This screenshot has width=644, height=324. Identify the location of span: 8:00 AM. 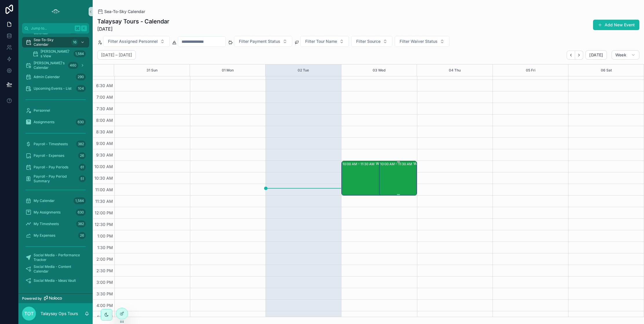
(104, 120).